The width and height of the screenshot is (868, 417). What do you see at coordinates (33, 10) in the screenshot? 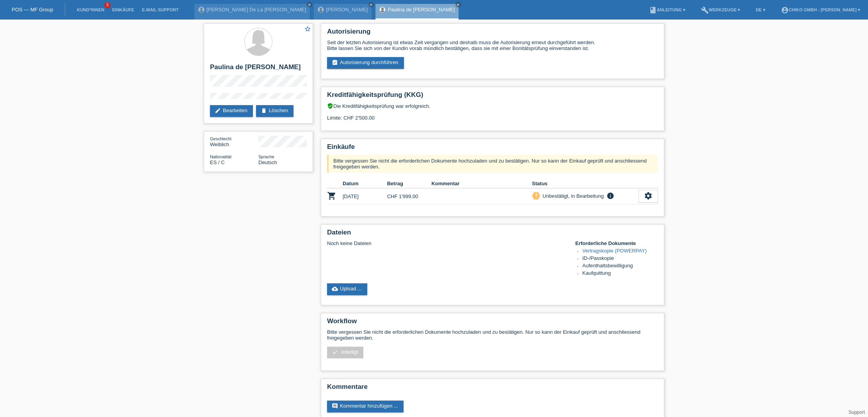
I see `a: POS — MF Group` at bounding box center [33, 10].